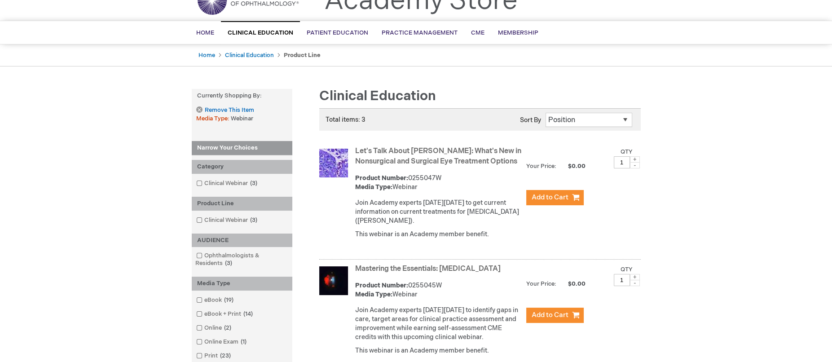 The width and height of the screenshot is (832, 362). I want to click on strong: Narrow Your Choices, so click(242, 148).